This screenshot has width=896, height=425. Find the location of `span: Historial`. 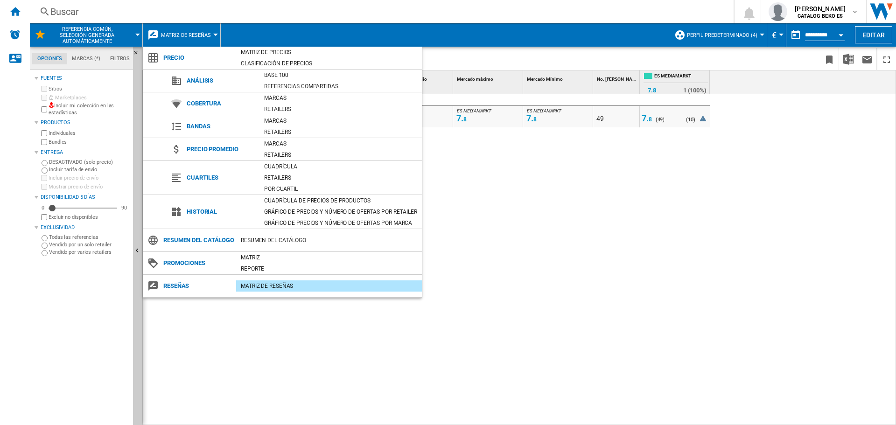

span: Historial is located at coordinates (221, 212).